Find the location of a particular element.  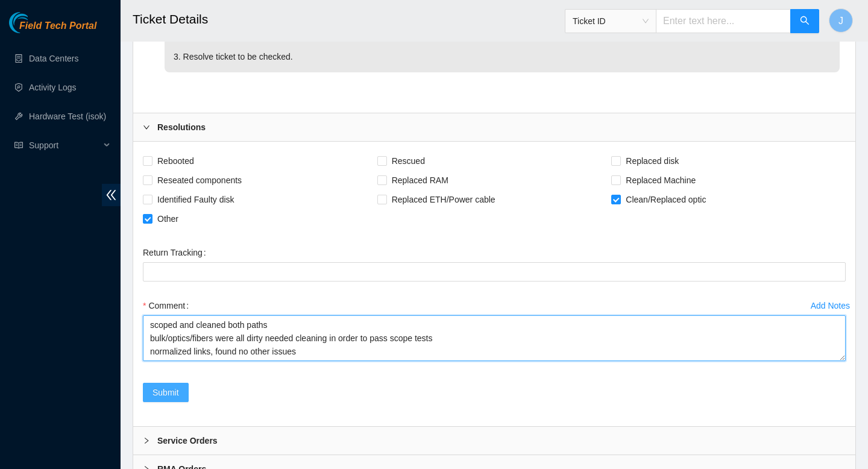

a: Hardware Test (isok) is located at coordinates (68, 116).